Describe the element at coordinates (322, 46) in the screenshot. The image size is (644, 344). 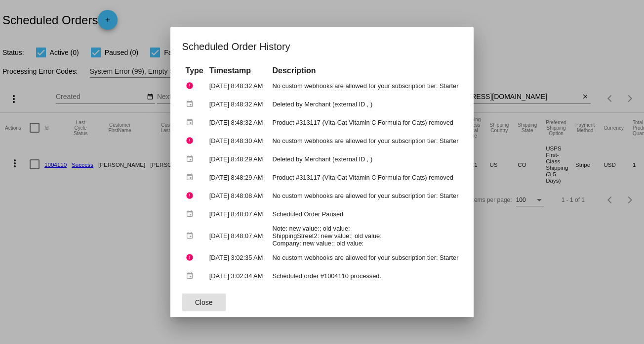
I see `h1: Scheduled Order History` at that location.